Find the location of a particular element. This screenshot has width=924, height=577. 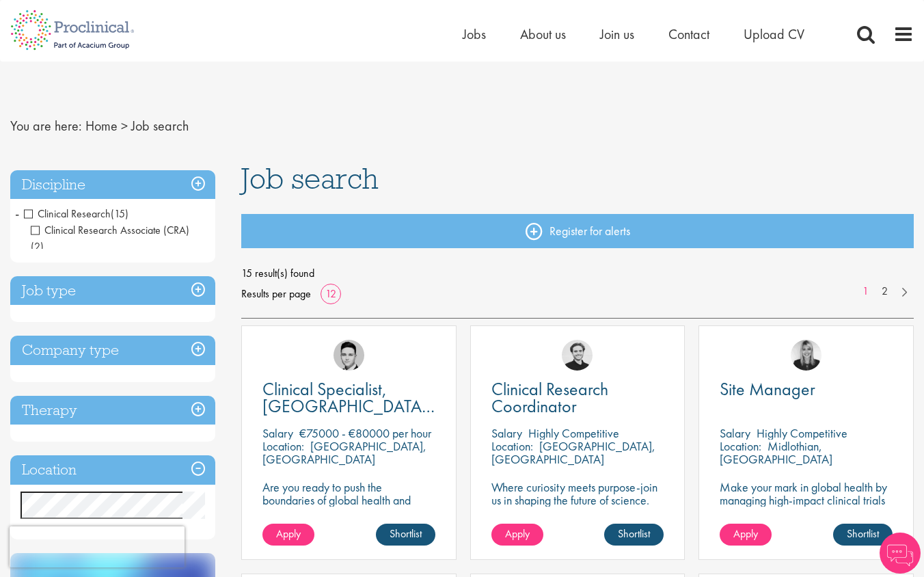

span: Results per page is located at coordinates (276, 293).